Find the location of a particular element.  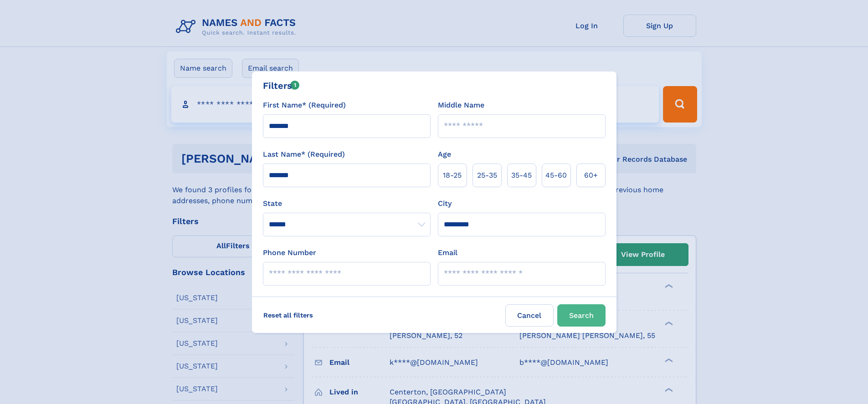

label: Reset all filters is located at coordinates (288, 315).